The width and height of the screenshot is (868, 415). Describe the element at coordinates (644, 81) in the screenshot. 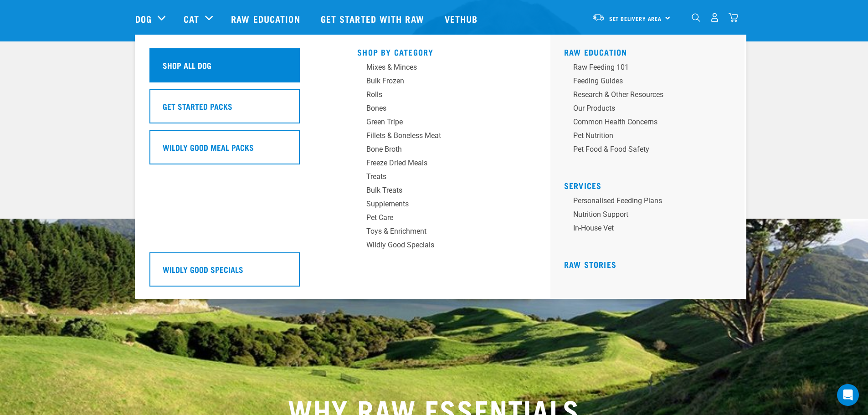

I see `div: Feeding Guides` at that location.